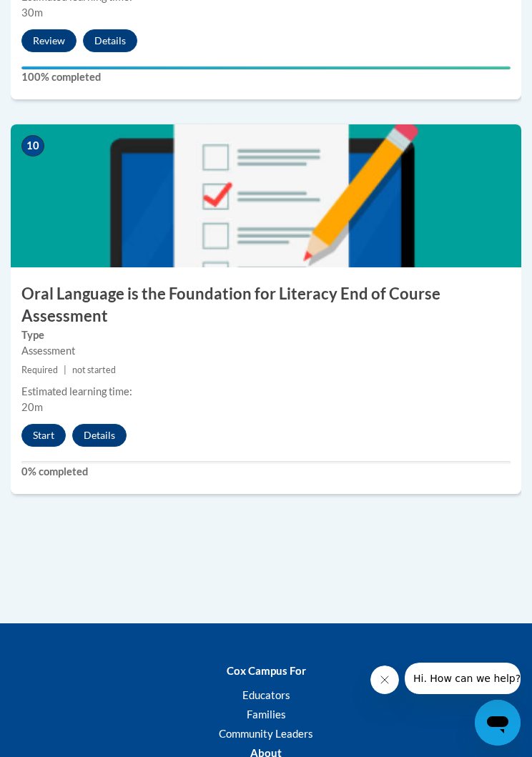  Describe the element at coordinates (266, 392) in the screenshot. I see `div: Estimated learning time:` at that location.